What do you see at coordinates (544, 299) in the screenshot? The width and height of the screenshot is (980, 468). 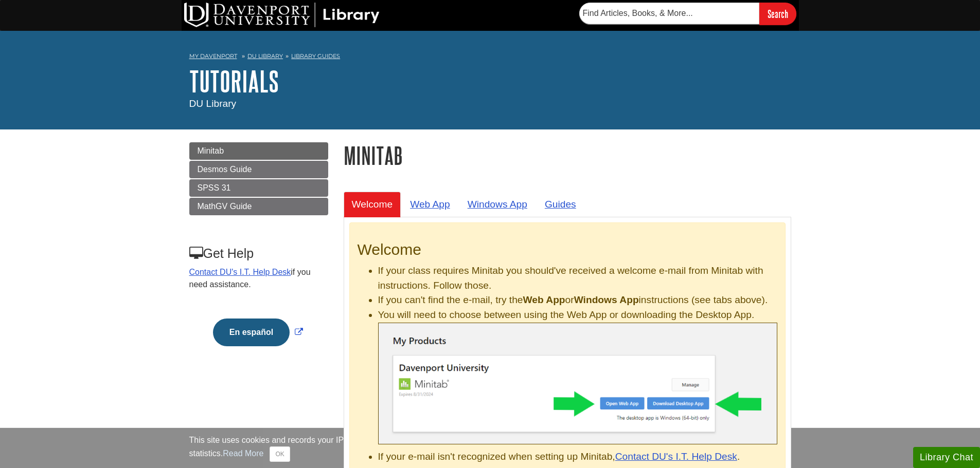 I see `b: Web App` at bounding box center [544, 299].